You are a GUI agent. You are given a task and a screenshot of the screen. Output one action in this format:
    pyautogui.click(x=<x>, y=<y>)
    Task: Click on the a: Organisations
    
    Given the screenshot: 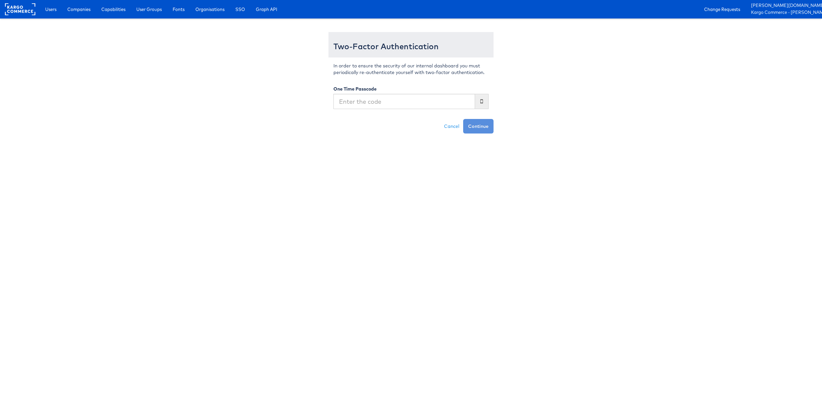 What is the action you would take?
    pyautogui.click(x=210, y=9)
    